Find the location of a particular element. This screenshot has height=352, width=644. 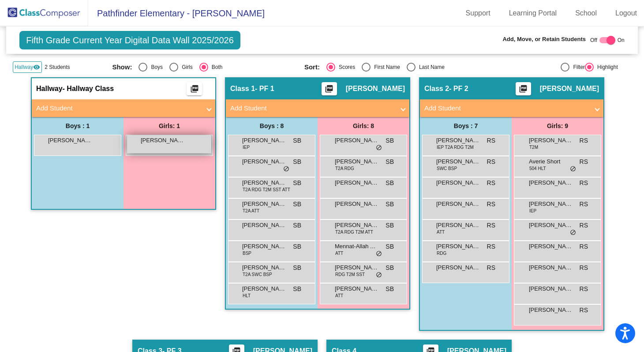

span: Fifth Grade Current Year Digital Data Wall 2025/2026 is located at coordinates (129, 40).